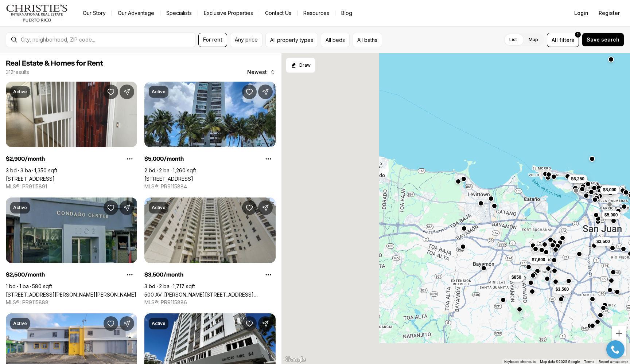  What do you see at coordinates (250, 208) in the screenshot?
I see `button: Save Property: 500 AV. JESÚS T. PIÑERO #403` at bounding box center [250, 208].